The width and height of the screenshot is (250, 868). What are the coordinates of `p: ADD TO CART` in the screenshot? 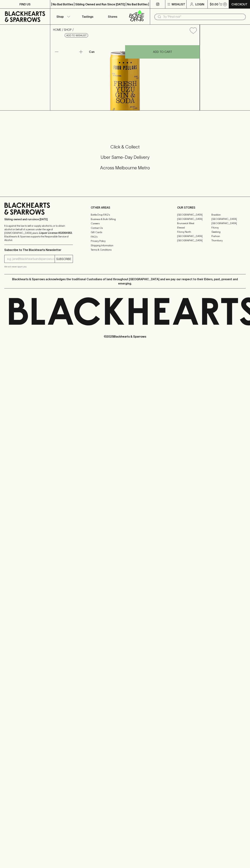 It's located at (162, 52).